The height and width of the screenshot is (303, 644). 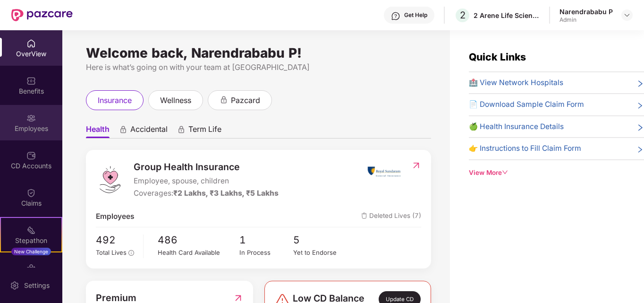 What do you see at coordinates (557, 173) in the screenshot?
I see `div: View More` at bounding box center [557, 173].